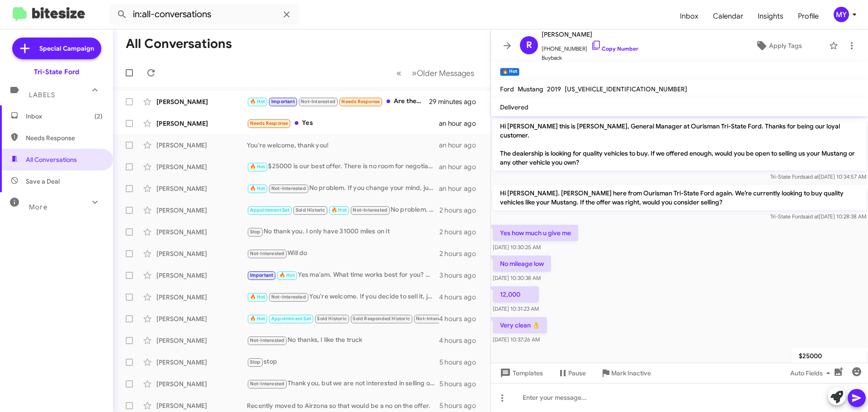 The image size is (868, 412). I want to click on span: Special Campaign, so click(66, 48).